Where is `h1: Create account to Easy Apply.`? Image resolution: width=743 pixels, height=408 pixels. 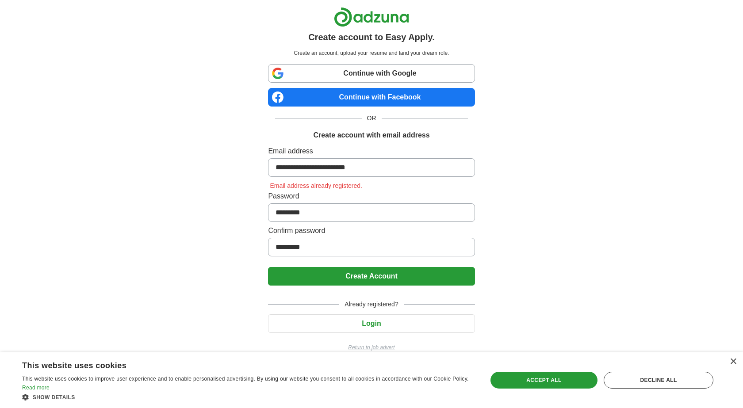 h1: Create account to Easy Apply. is located at coordinates (371, 37).